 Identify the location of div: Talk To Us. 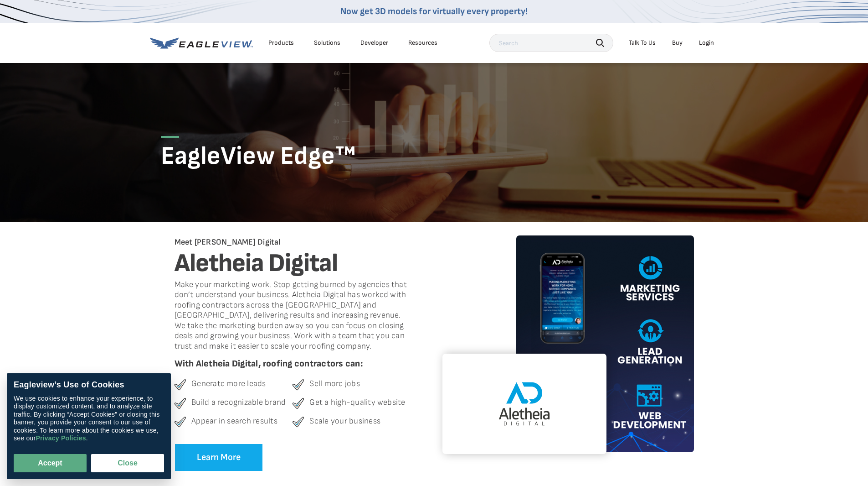
(642, 43).